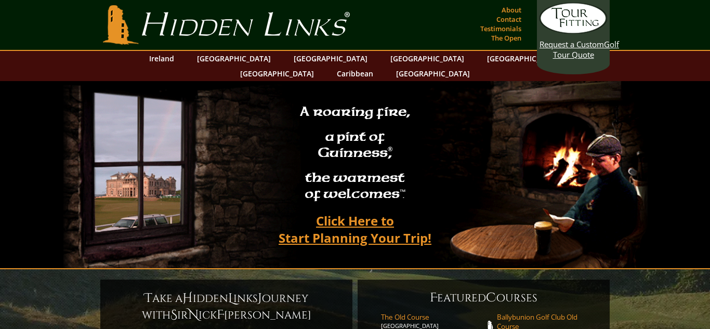 This screenshot has width=710, height=329. What do you see at coordinates (260, 299) in the screenshot?
I see `span: J` at bounding box center [260, 299].